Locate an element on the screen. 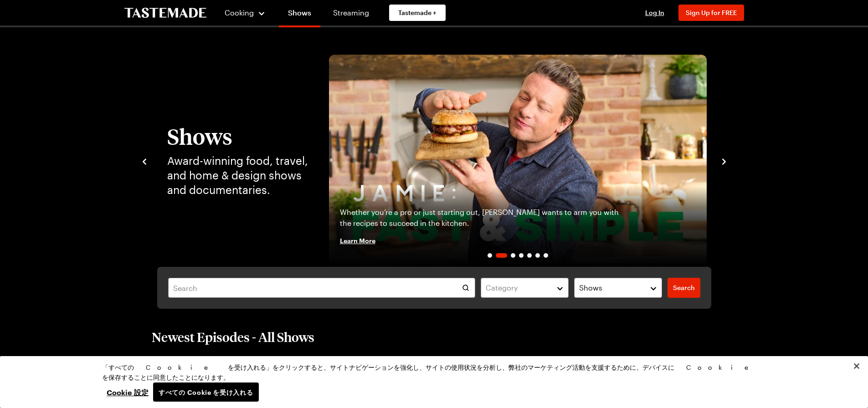 The height and width of the screenshot is (408, 868). img: Jamie Oliver: Fast & Simple is located at coordinates (518, 161).